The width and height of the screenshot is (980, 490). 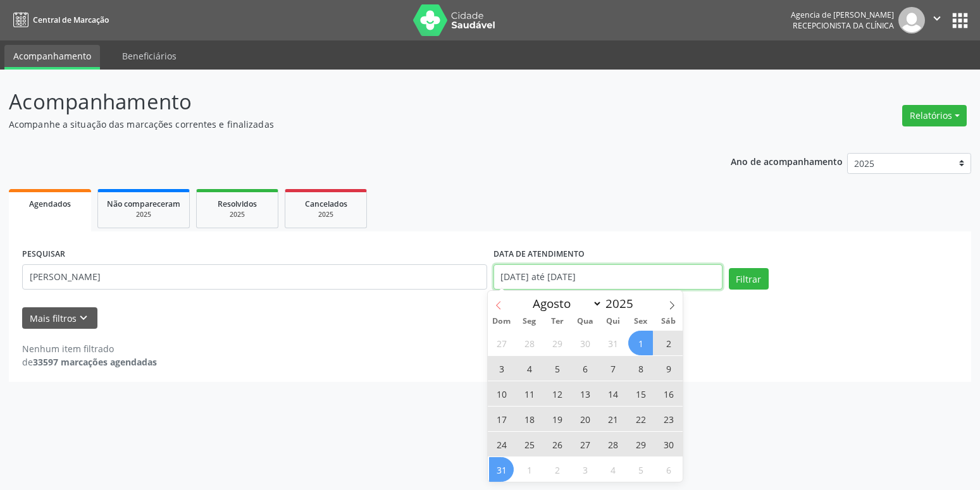 What do you see at coordinates (585, 368) in the screenshot?
I see `span: Agosto 6, 2025` at bounding box center [585, 368].